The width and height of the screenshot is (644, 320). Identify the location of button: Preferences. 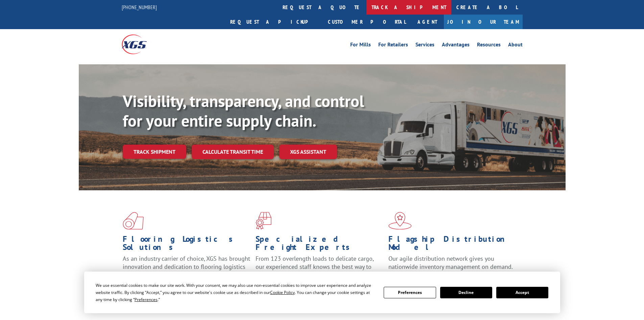
(410, 292).